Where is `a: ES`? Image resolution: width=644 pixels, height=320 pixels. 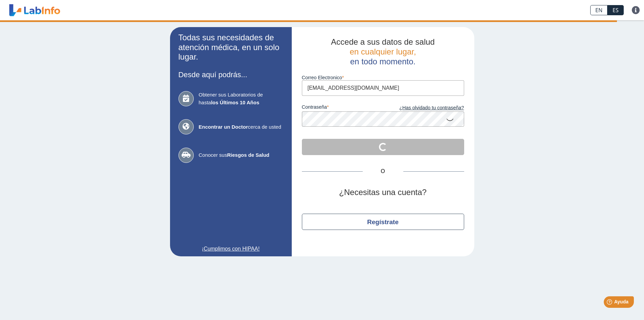 a: ES is located at coordinates (615, 10).